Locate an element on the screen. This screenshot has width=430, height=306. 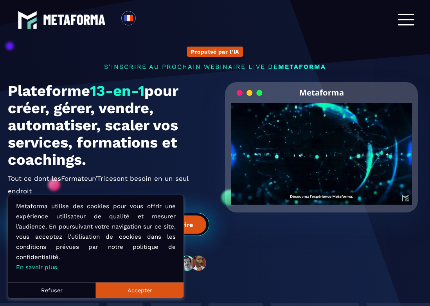
img: fr is located at coordinates (128, 18).